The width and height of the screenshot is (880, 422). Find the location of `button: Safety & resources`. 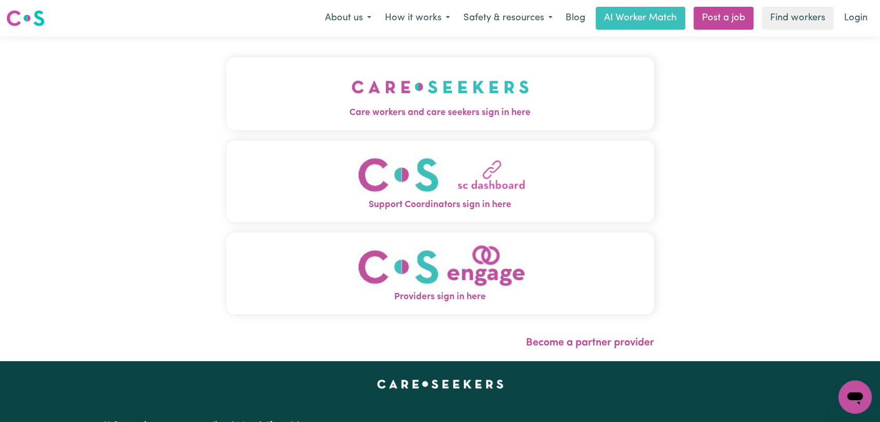

button: Safety & resources is located at coordinates (507, 18).